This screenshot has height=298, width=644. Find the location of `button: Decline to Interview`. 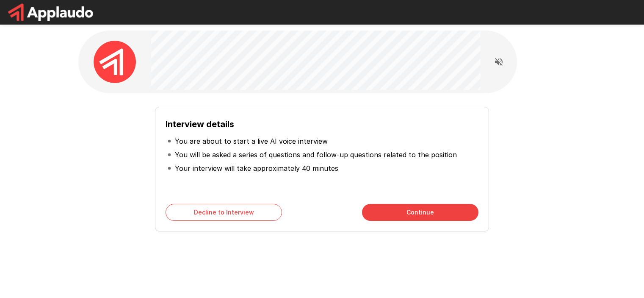

button: Decline to Interview is located at coordinates (224, 212).